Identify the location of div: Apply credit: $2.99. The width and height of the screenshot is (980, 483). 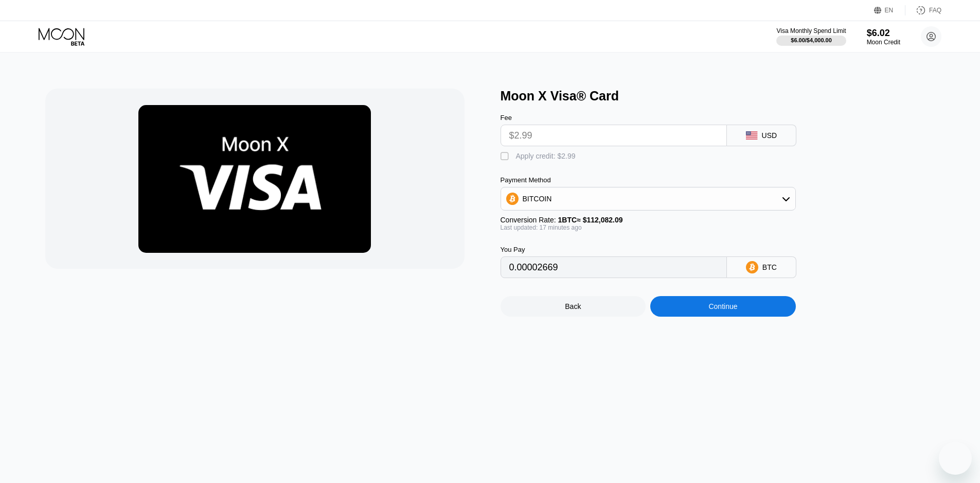
(546, 156).